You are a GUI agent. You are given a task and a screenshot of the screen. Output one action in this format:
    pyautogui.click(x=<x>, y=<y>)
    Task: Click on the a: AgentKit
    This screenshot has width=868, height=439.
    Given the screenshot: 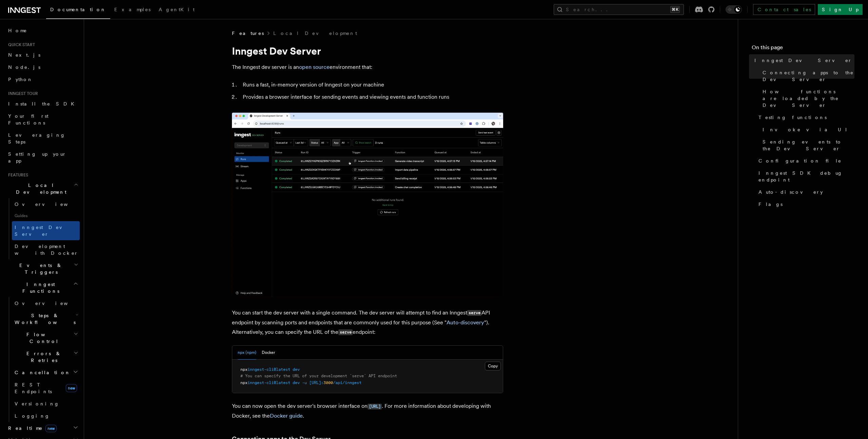 What is the action you would take?
    pyautogui.click(x=176, y=10)
    